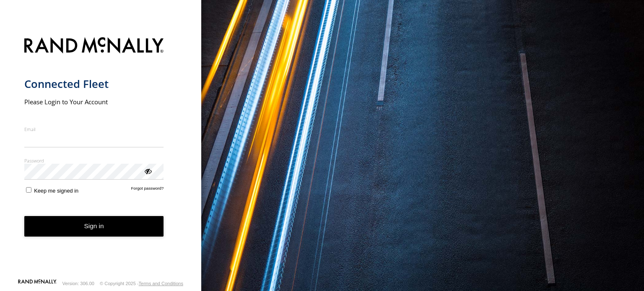 The height and width of the screenshot is (291, 644). I want to click on input: Keep me signed in, so click(28, 190).